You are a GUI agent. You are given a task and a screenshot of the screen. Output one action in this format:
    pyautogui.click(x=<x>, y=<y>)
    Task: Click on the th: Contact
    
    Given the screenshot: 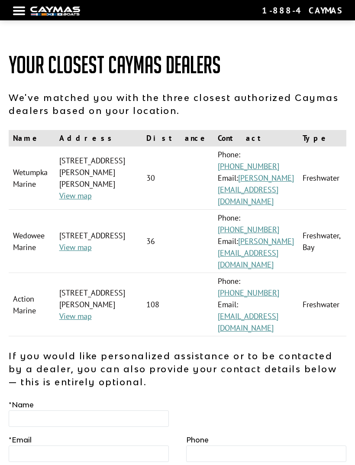 What is the action you would take?
    pyautogui.click(x=256, y=138)
    